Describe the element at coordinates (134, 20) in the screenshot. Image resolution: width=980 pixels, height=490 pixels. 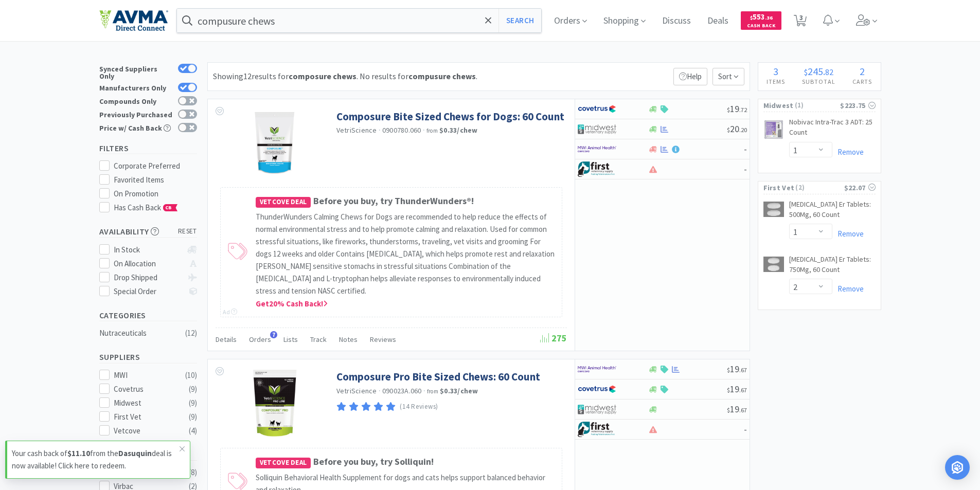
I see `img: e4e33dab9f054f5782a47901c742baa9_102.png` at that location.